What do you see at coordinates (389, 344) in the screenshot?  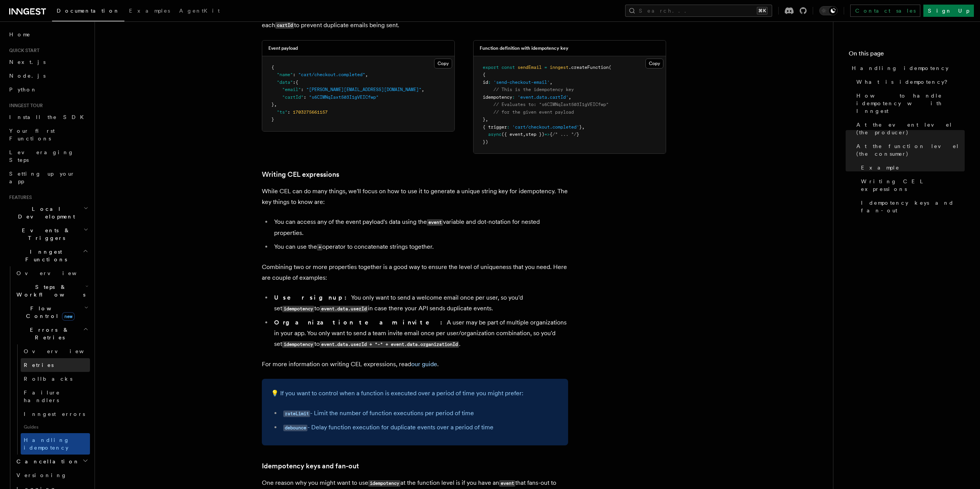 I see `code: event.data.userId + "-" + event.data.organizationId` at bounding box center [389, 344].